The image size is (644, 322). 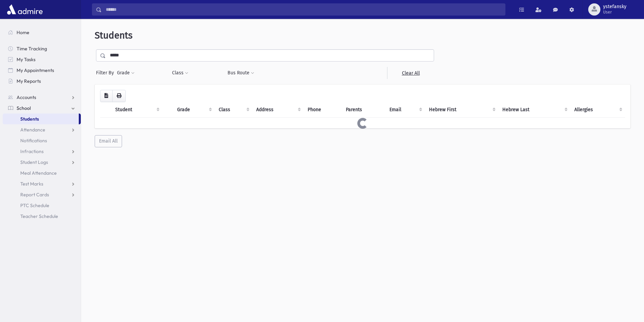 What do you see at coordinates (35, 71) in the screenshot?
I see `span: My Appointments` at bounding box center [35, 71].